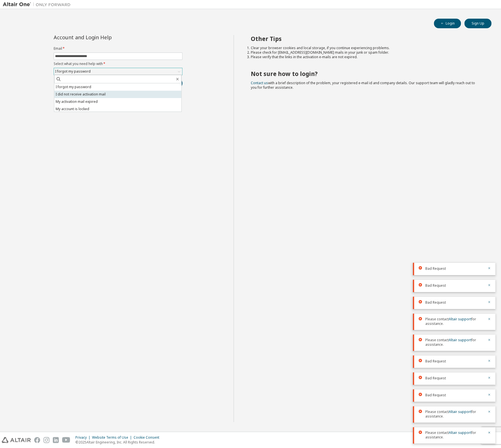 The image size is (501, 448). Describe the element at coordinates (366, 48) in the screenshot. I see `li: Clear your browser cookies and local storage, if you continue experiencing problems.` at that location.